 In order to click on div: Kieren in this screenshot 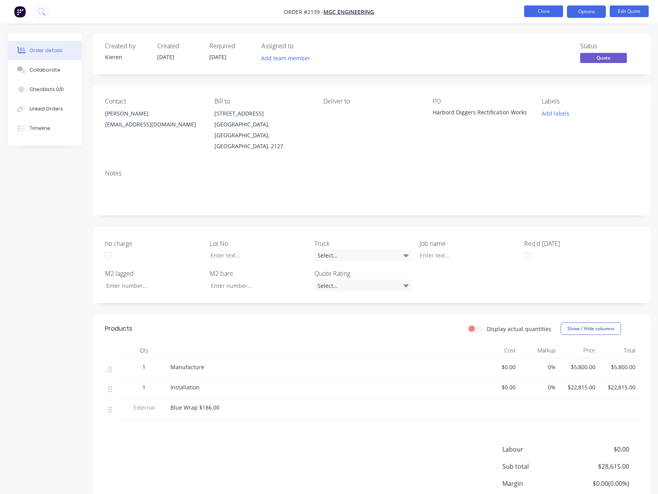, I will do `click(126, 57)`.